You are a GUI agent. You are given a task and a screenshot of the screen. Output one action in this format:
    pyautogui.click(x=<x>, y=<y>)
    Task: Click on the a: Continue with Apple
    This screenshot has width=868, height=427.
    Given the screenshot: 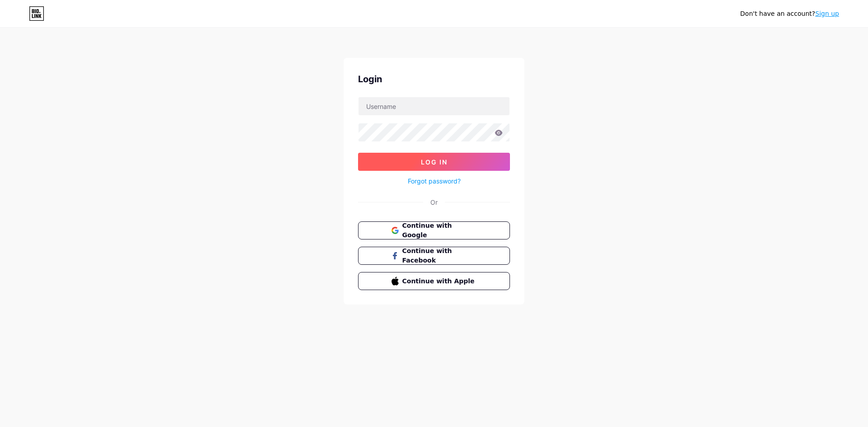 What is the action you would take?
    pyautogui.click(x=434, y=281)
    